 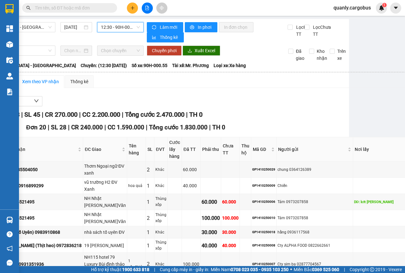 What do you see at coordinates (381, 8) in the screenshot?
I see `img: icon-new-feature` at bounding box center [381, 8].